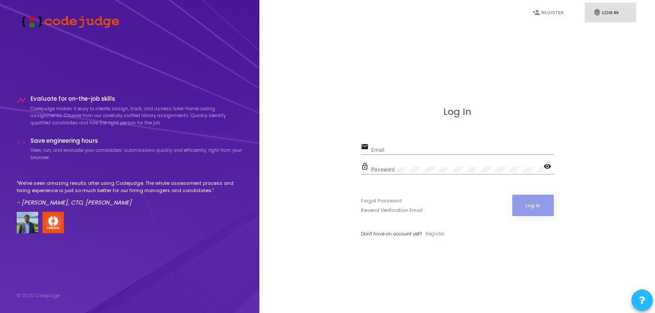 This screenshot has height=313, width=655. I want to click on p: Codejudge makes it easy to create, assign, track, and assess take-home coding assignments. Choose..., so click(137, 116).